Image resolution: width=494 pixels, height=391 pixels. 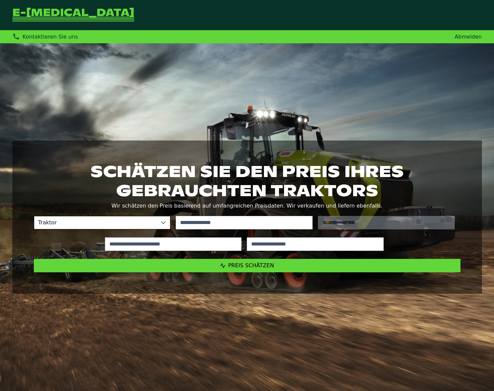 What do you see at coordinates (247, 206) in the screenshot?
I see `p: Wir schätzen den Preis basierend auf umfangreichen Preisdaten. Wir verkaufen und liefern ebenfalls.` at bounding box center [247, 206].